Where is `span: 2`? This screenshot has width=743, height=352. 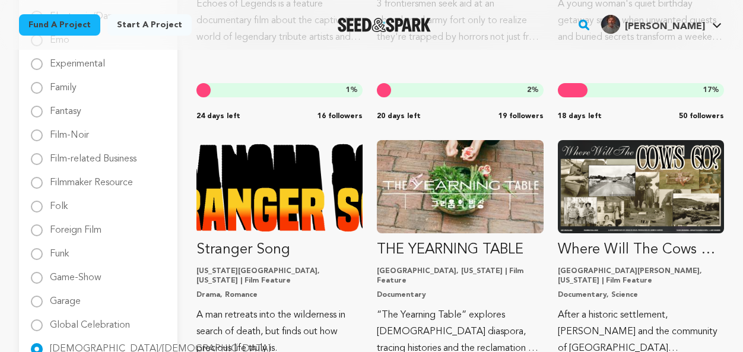
span: 2 is located at coordinates (529, 90).